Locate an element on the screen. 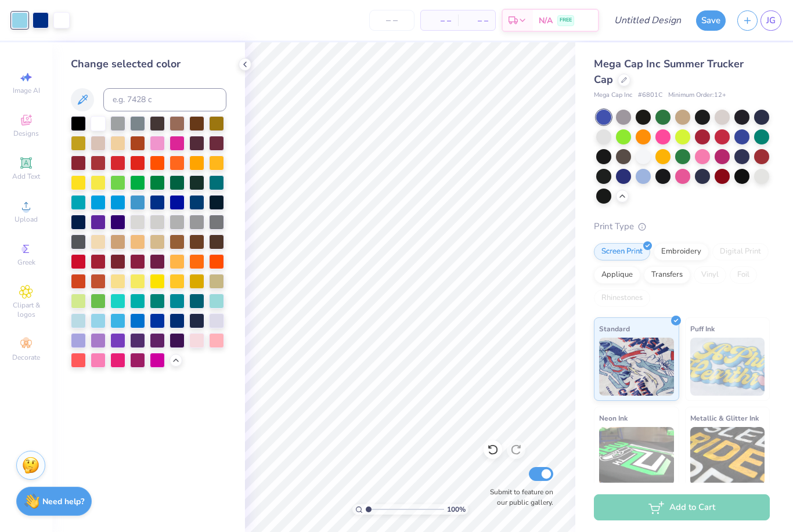 The width and height of the screenshot is (793, 532). div: Print Type is located at coordinates (681, 226).